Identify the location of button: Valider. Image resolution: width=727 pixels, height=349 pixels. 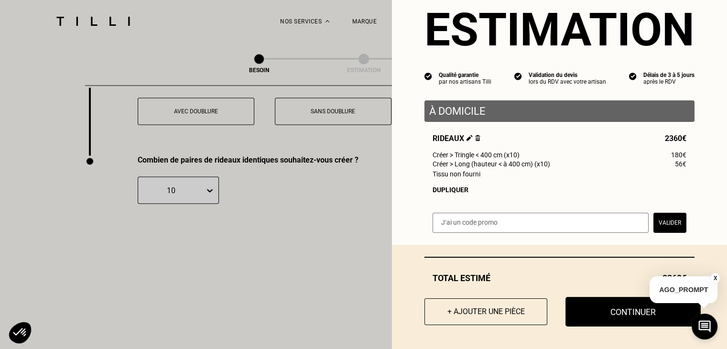
(669, 223).